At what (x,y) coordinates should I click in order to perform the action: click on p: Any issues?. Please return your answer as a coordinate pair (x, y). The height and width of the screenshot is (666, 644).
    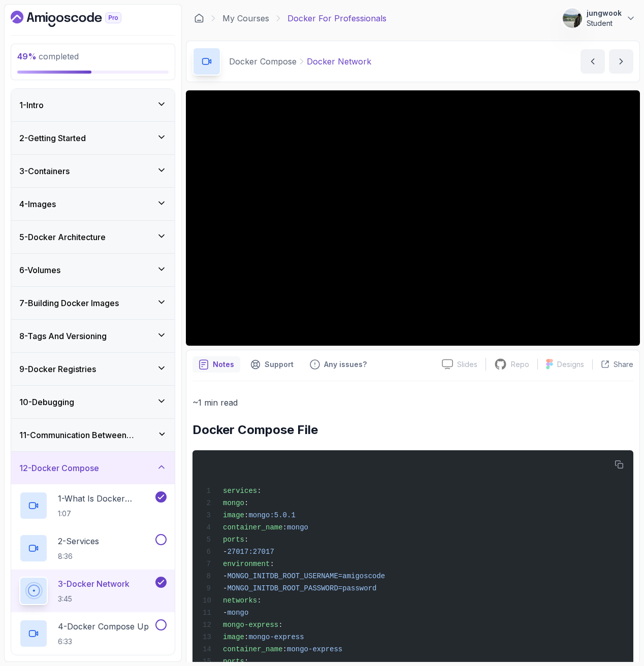
    Looking at the image, I should click on (345, 365).